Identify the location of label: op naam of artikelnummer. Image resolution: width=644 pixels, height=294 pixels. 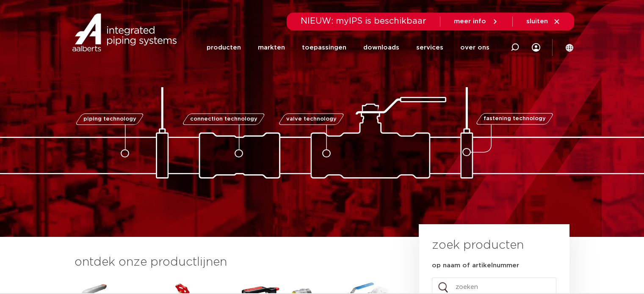
(475, 266).